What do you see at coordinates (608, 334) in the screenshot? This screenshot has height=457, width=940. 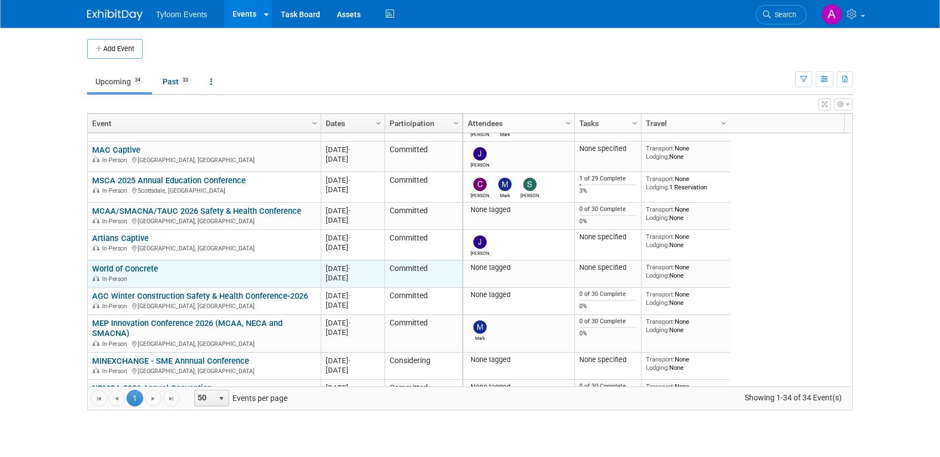 I see `div: 0%` at bounding box center [608, 334].